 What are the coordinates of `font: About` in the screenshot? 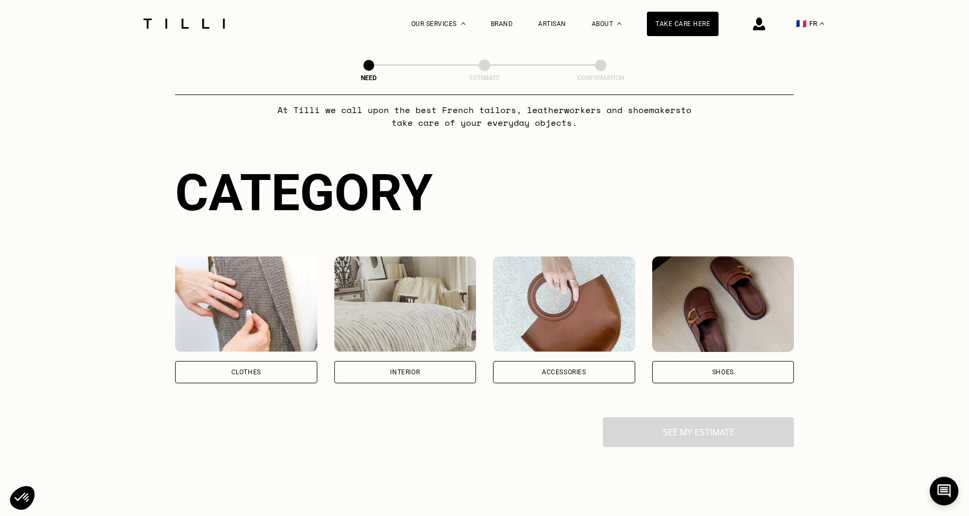 It's located at (602, 24).